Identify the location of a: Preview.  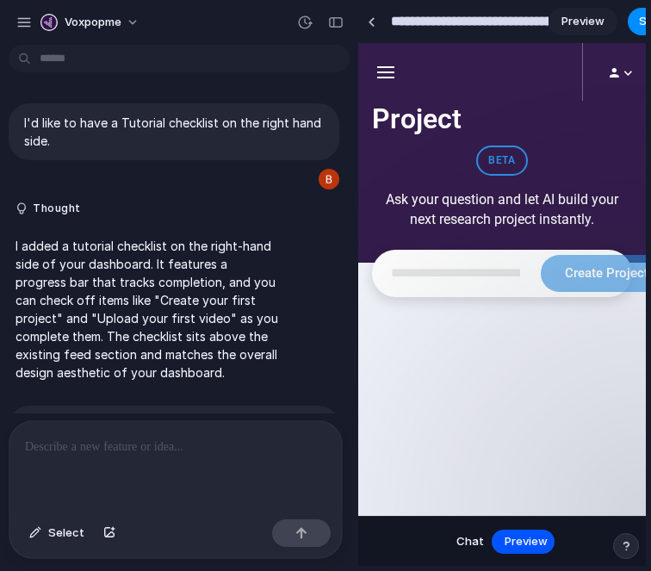
(583, 22).